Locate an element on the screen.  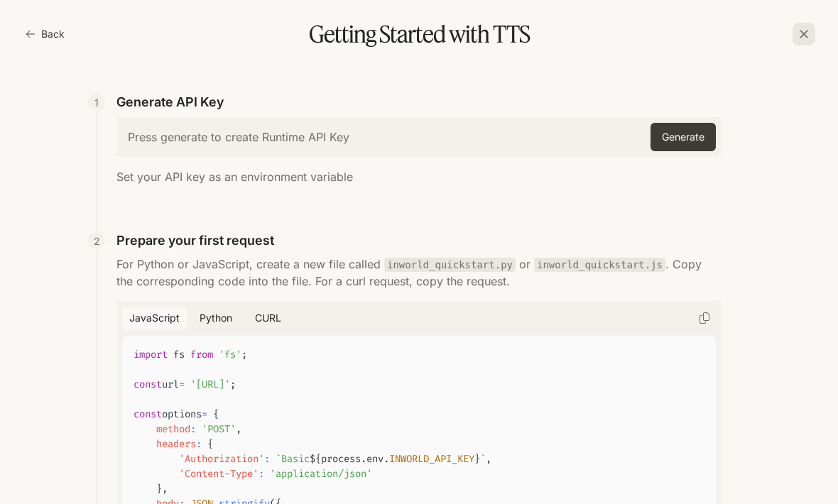
p: For Python or JavaScript, create a new file called or . Copy the corresponding code into the file... is located at coordinates (419, 273).